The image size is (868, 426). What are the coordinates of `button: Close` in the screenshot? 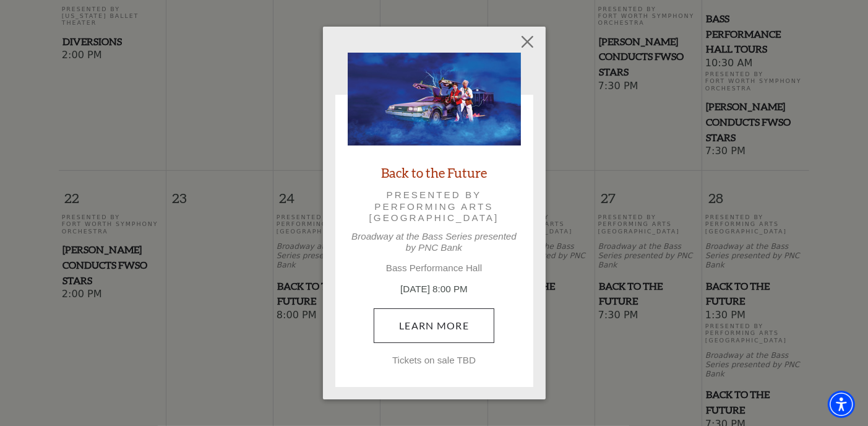 It's located at (527, 42).